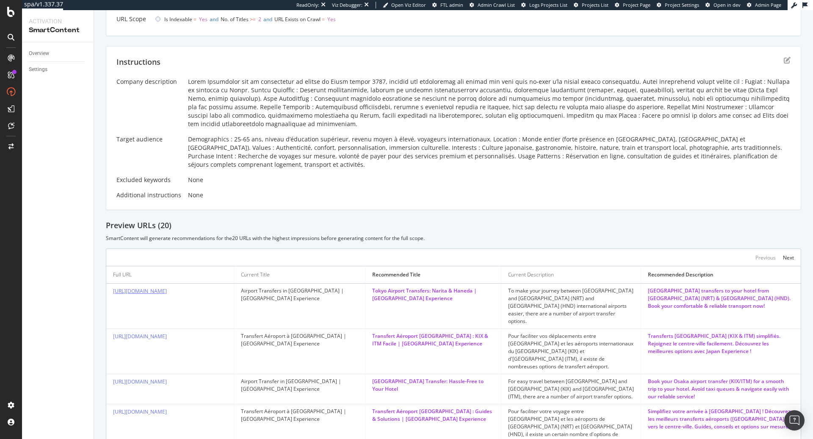 The height and width of the screenshot is (439, 813). Describe the element at coordinates (678, 5) in the screenshot. I see `a: Project Settings` at that location.